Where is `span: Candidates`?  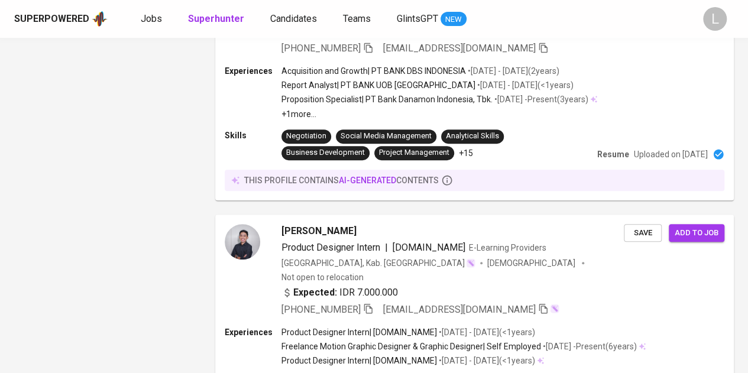
span: Candidates is located at coordinates (293, 18).